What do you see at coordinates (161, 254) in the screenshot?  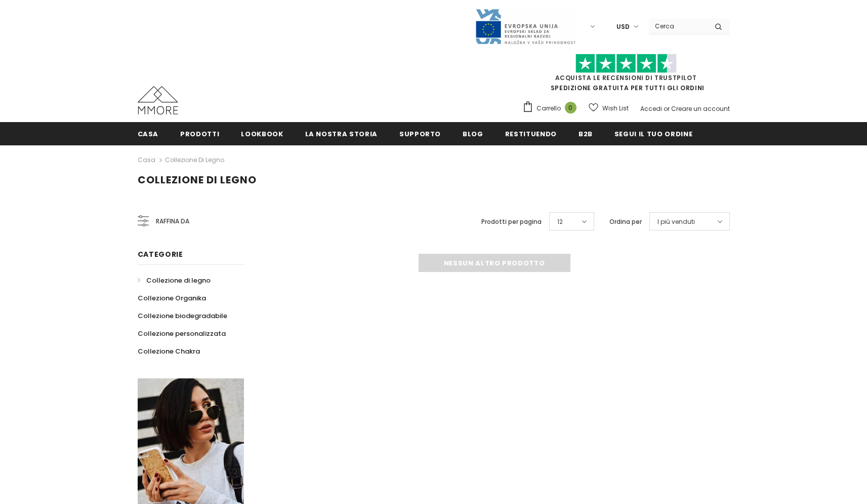 I see `span: Categorie` at bounding box center [161, 254].